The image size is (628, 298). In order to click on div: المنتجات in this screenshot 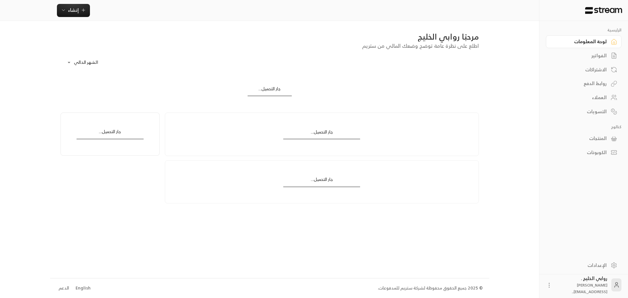, I will do `click(580, 138)`.